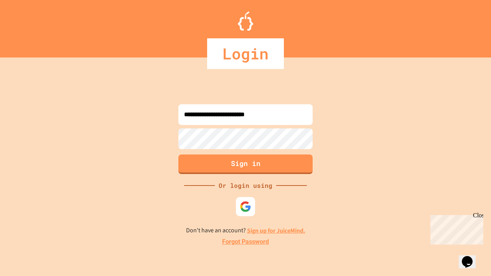 Image resolution: width=491 pixels, height=276 pixels. Describe the element at coordinates (245, 186) in the screenshot. I see `div: Or login using` at that location.